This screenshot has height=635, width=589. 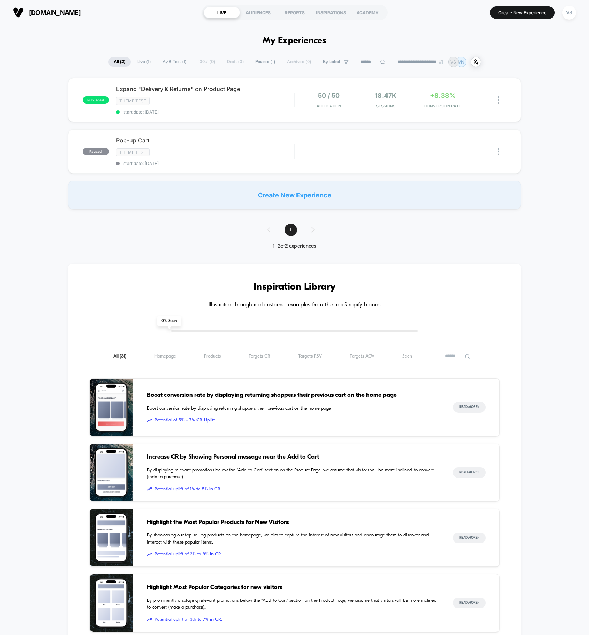 What do you see at coordinates (295, 305) in the screenshot?
I see `h4: Illustrated through real customer examples from the top Shopify brands` at bounding box center [295, 305].